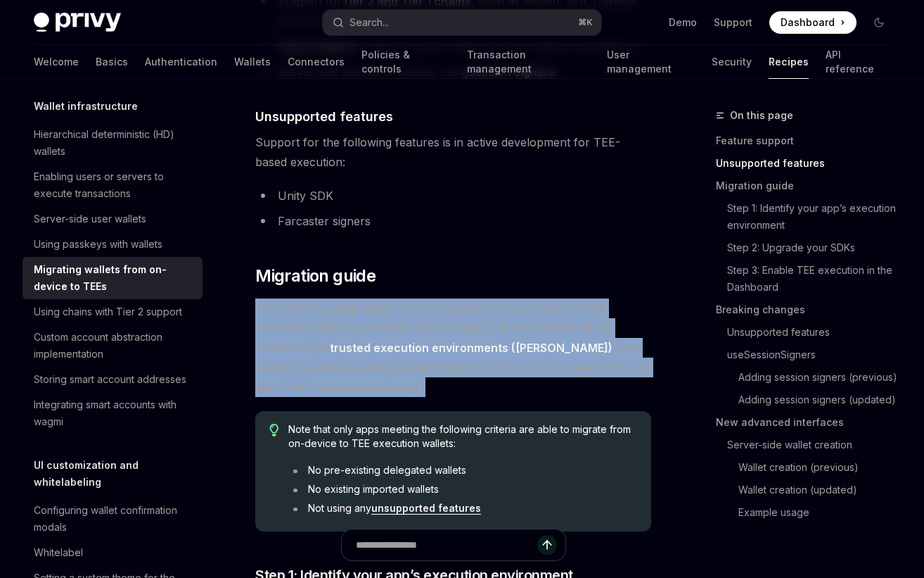 This screenshot has height=578, width=924. I want to click on a: Enabling users or servers to execute transactions, so click(113, 185).